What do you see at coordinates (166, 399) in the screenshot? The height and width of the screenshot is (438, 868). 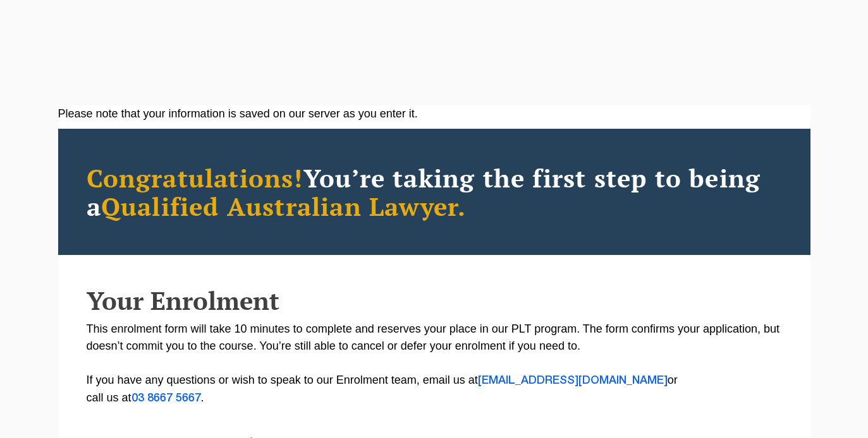 I see `a: 03 8667 5667` at bounding box center [166, 399].